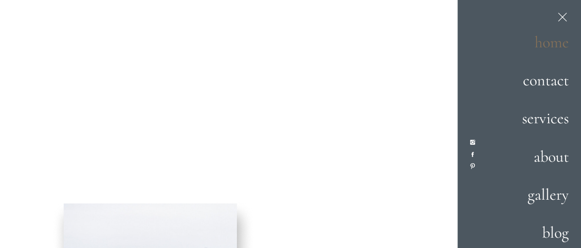 The image size is (581, 248). Describe the element at coordinates (536, 43) in the screenshot. I see `a: home` at that location.